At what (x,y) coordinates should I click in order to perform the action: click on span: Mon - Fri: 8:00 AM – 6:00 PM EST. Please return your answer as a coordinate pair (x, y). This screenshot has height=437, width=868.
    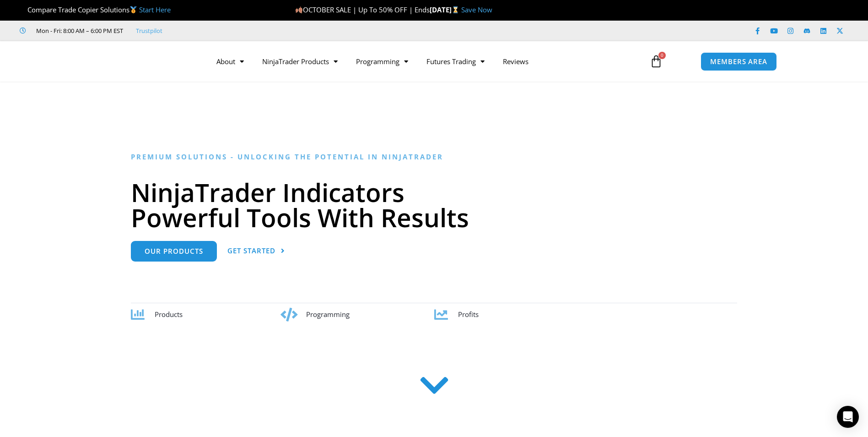
    Looking at the image, I should click on (78, 31).